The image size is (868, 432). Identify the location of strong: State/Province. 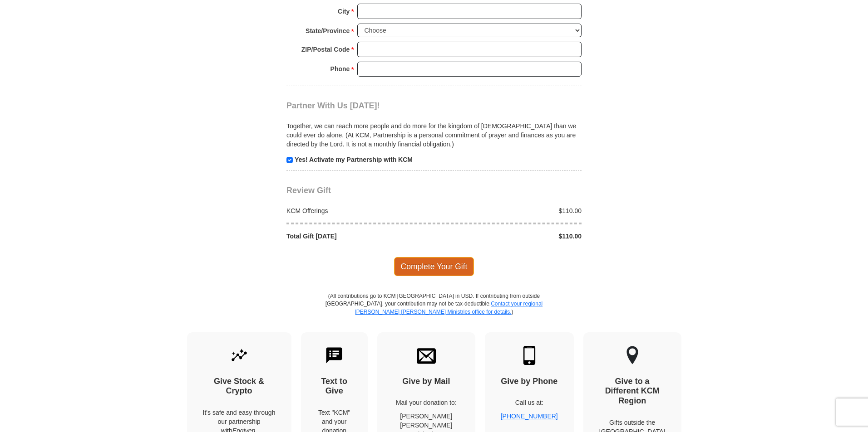
(327, 31).